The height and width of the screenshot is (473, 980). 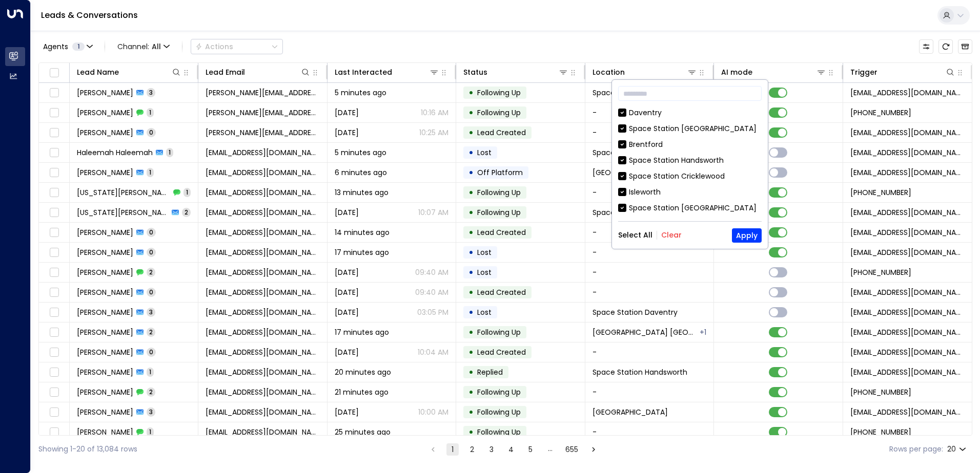 What do you see at coordinates (965, 47) in the screenshot?
I see `button: Archived Leads` at bounding box center [965, 47].